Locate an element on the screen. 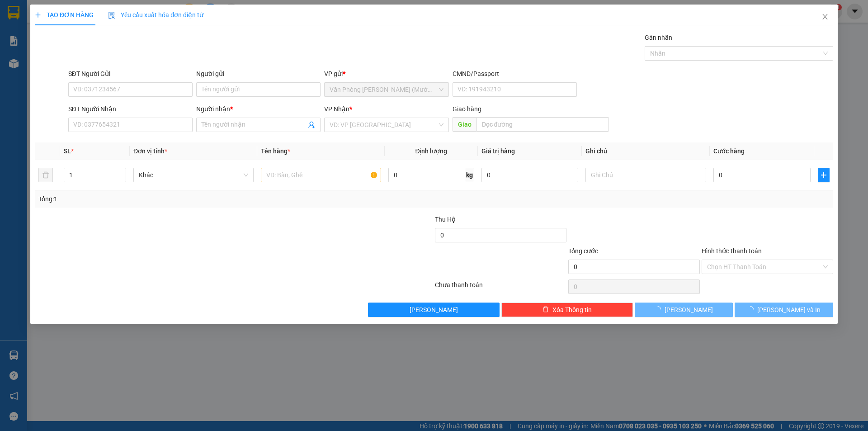  button: deleteXóa Thông tin is located at coordinates (567, 310).